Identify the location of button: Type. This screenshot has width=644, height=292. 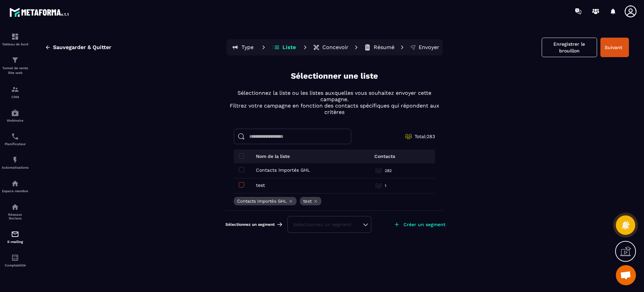
(243, 48).